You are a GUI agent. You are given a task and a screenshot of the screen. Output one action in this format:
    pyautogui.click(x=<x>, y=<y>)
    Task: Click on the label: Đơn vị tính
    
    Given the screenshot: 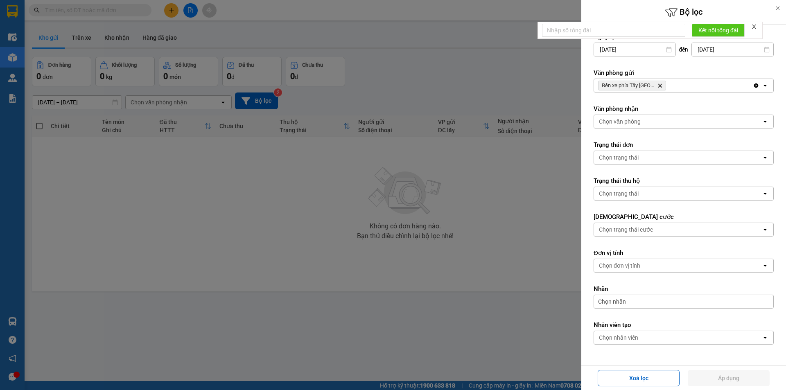 What is the action you would take?
    pyautogui.click(x=684, y=253)
    